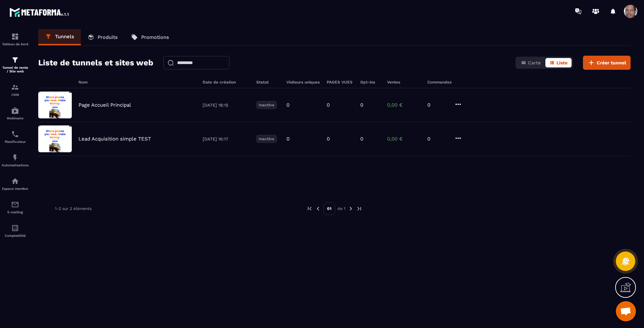 This screenshot has width=644, height=328. I want to click on a: schedulerschedulerPlanificateur, so click(15, 137).